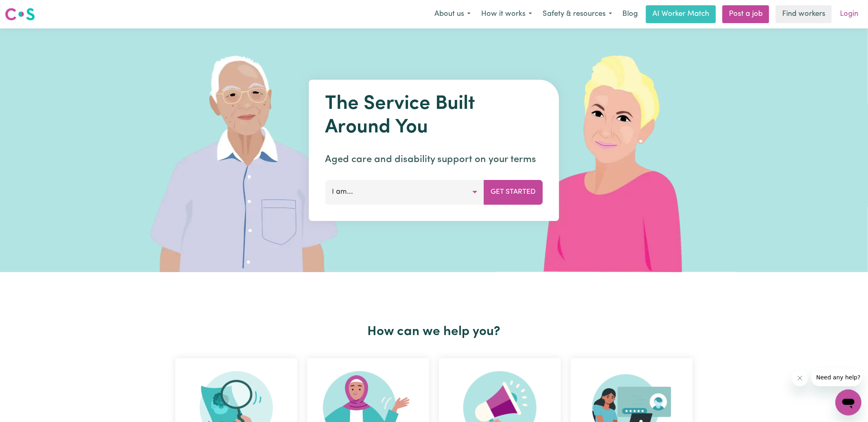  I want to click on button: How it works, so click(506, 15).